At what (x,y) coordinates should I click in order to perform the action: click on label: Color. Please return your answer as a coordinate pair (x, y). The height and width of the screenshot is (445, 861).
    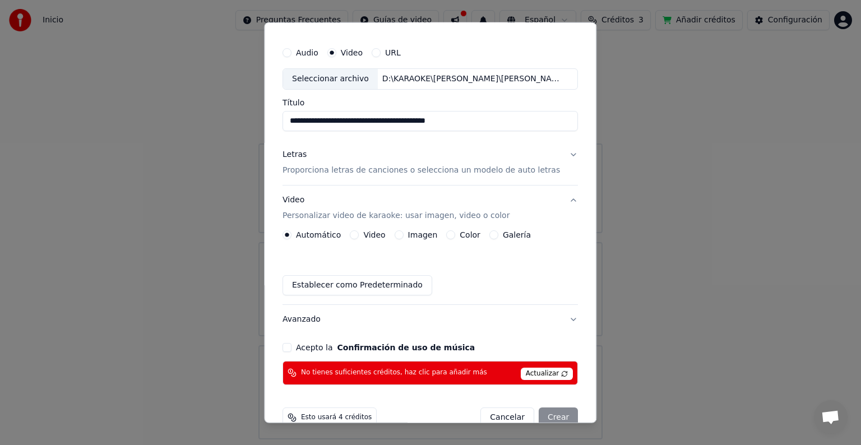
    Looking at the image, I should click on (470, 235).